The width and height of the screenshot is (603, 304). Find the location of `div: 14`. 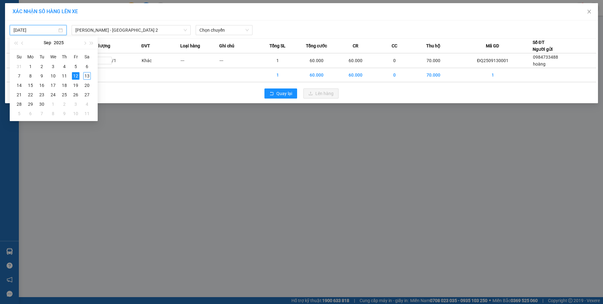

div: 14 is located at coordinates (19, 85).